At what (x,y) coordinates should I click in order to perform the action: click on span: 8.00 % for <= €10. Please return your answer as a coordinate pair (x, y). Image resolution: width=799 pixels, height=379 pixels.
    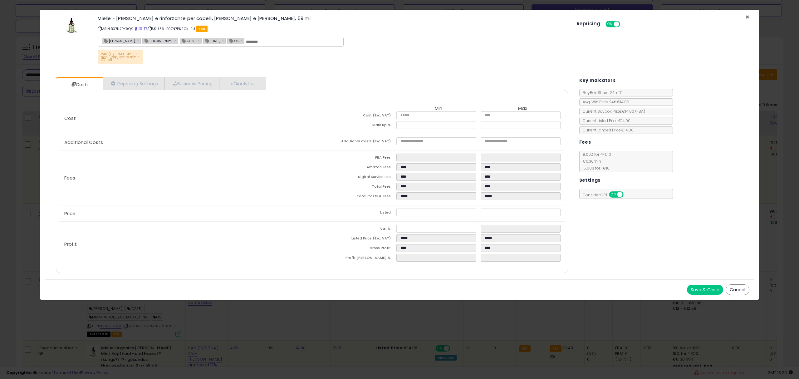
    Looking at the image, I should click on (595, 161).